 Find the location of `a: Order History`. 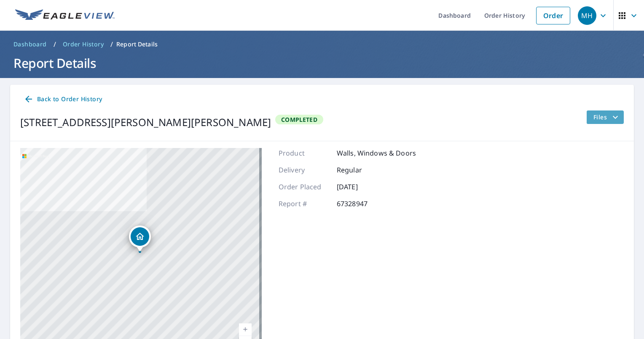

a: Order History is located at coordinates (83, 44).